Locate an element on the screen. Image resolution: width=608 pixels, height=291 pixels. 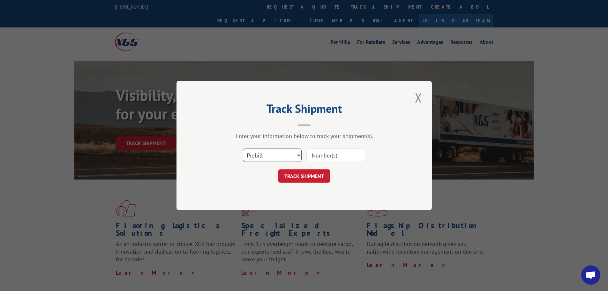
button: Close modal is located at coordinates (418, 97).